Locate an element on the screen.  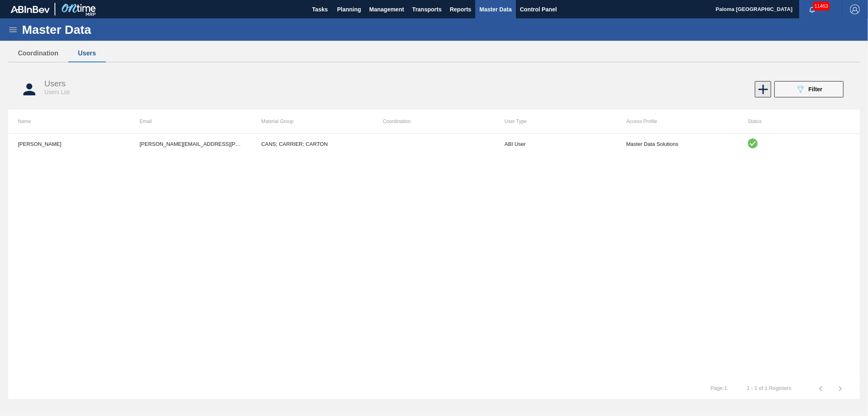
span: Users List is located at coordinates (57, 92).